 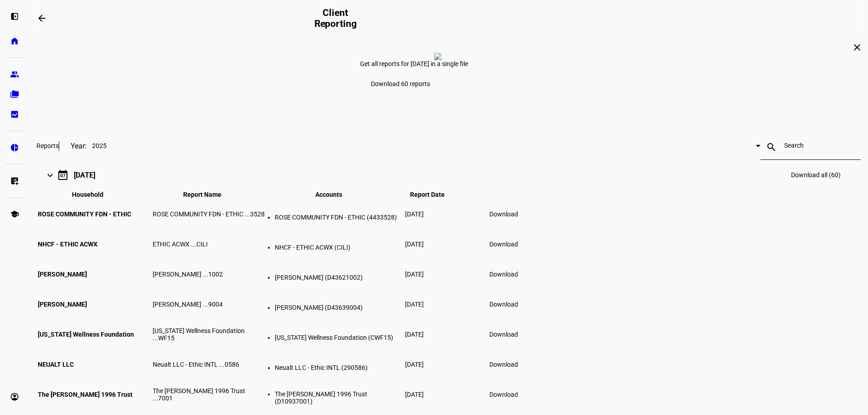 I want to click on a: group, so click(x=15, y=74).